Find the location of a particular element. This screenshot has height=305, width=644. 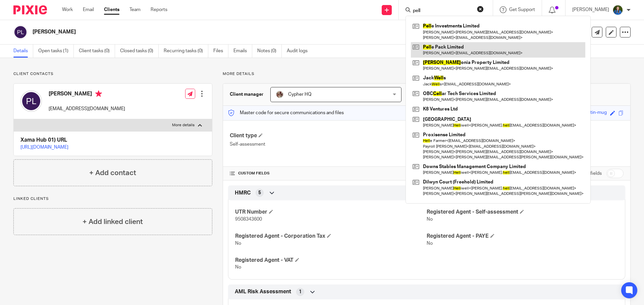

a: Work is located at coordinates (67, 10).